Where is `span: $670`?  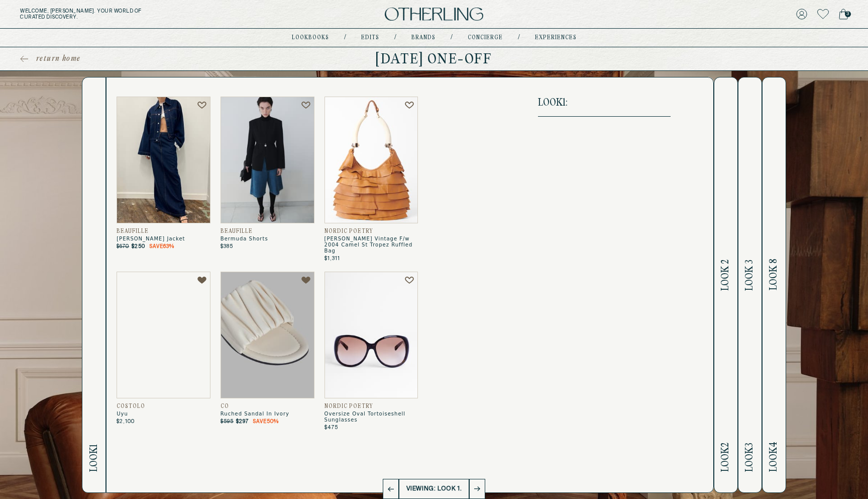 span: $670 is located at coordinates (123, 247).